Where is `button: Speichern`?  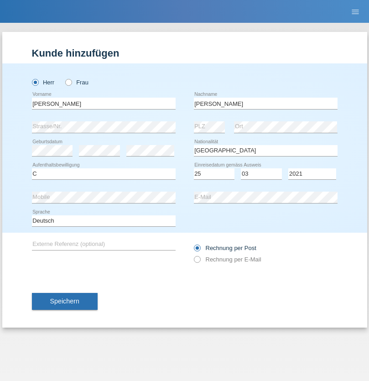
button: Speichern is located at coordinates (65, 302).